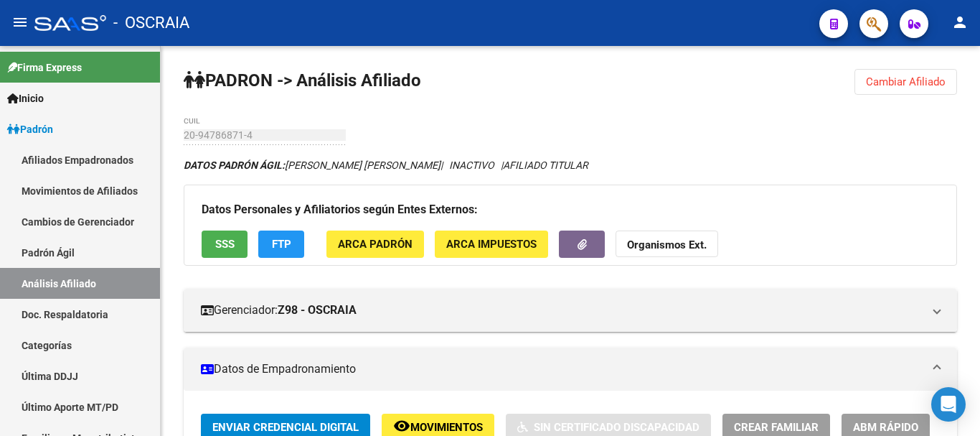 This screenshot has width=980, height=436. What do you see at coordinates (20, 22) in the screenshot?
I see `mat-icon: menu` at bounding box center [20, 22].